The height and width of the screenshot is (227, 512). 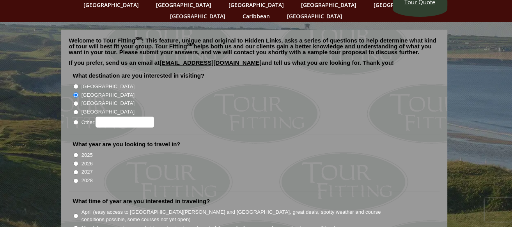 What do you see at coordinates (118, 122) in the screenshot?
I see `label: Other:` at bounding box center [118, 122].